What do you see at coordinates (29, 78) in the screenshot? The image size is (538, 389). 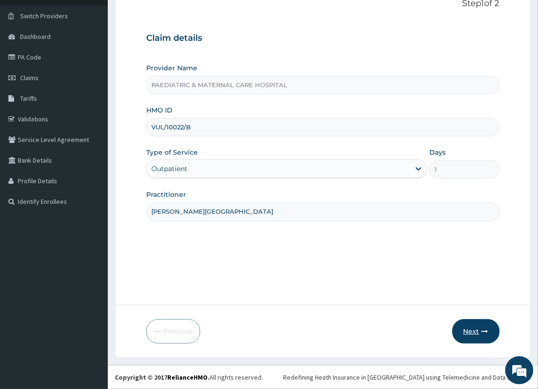 I see `span: Claims` at bounding box center [29, 78].